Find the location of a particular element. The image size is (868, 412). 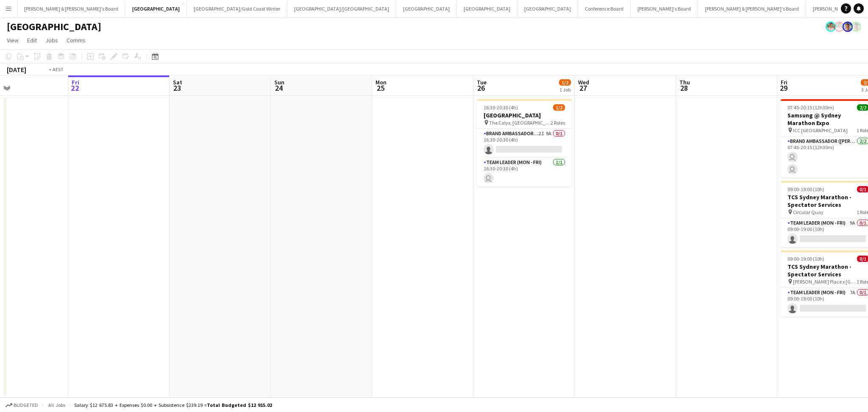

button: Conference Board is located at coordinates (605, 9).